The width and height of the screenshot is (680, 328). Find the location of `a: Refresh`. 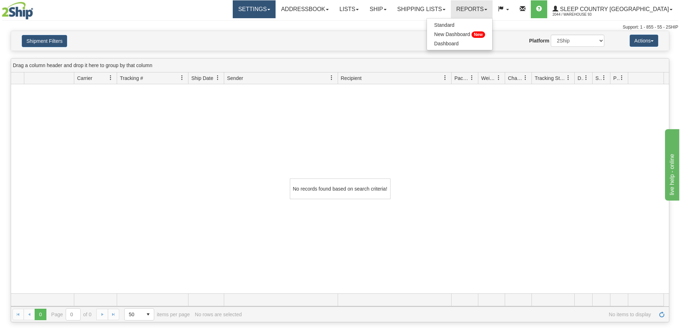

a: Refresh is located at coordinates (662, 315).